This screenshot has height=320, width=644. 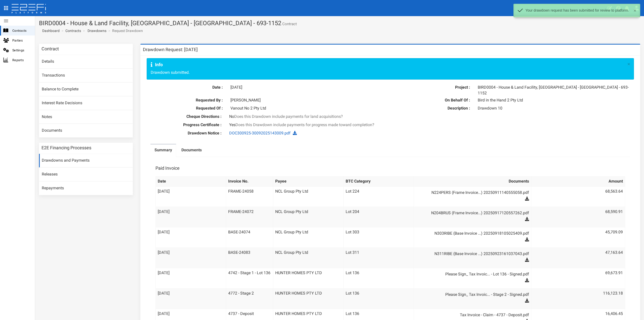 I want to click on a: N224PERS (Frame Invoice...) 20250911140555058.pdf, so click(x=475, y=193).